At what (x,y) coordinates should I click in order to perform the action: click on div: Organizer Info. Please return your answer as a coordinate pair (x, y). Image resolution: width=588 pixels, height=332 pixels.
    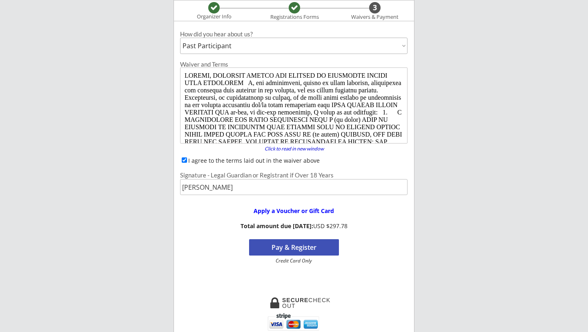
    Looking at the image, I should click on (214, 17).